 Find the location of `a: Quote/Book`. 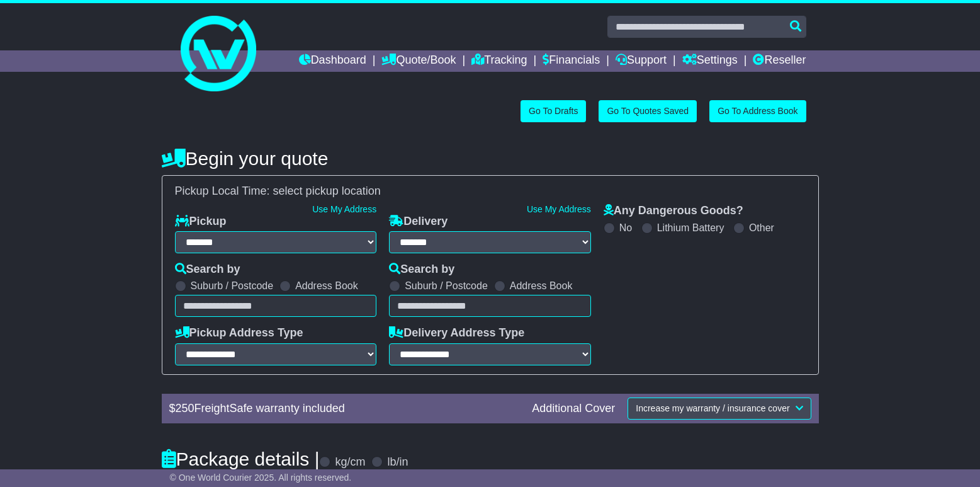

a: Quote/Book is located at coordinates (419, 61).